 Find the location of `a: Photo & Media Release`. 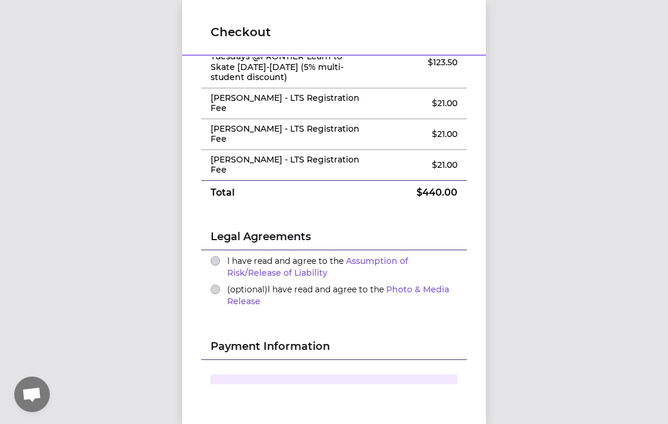

a: Photo & Media Release is located at coordinates (338, 296).